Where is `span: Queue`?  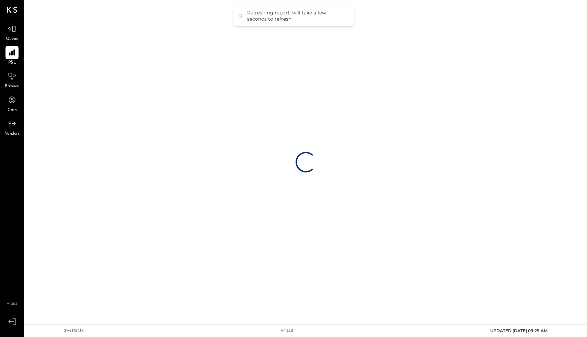
span: Queue is located at coordinates (12, 39).